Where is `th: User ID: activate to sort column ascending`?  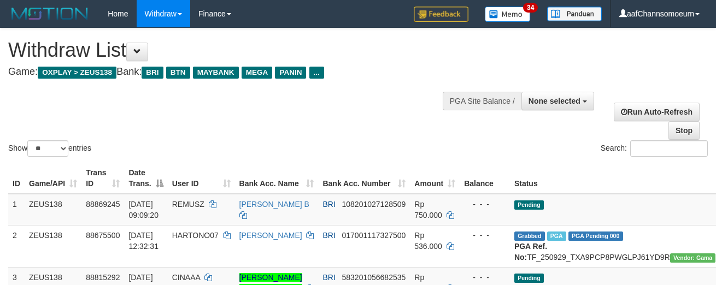
th: User ID: activate to sort column ascending is located at coordinates (201, 178).